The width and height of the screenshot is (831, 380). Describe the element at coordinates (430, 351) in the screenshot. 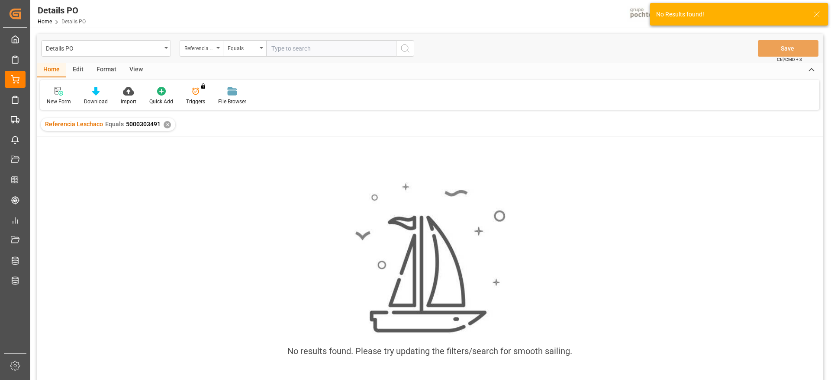

I see `div: No results found. Please try updating the filters/search for smooth sailing.` at that location.